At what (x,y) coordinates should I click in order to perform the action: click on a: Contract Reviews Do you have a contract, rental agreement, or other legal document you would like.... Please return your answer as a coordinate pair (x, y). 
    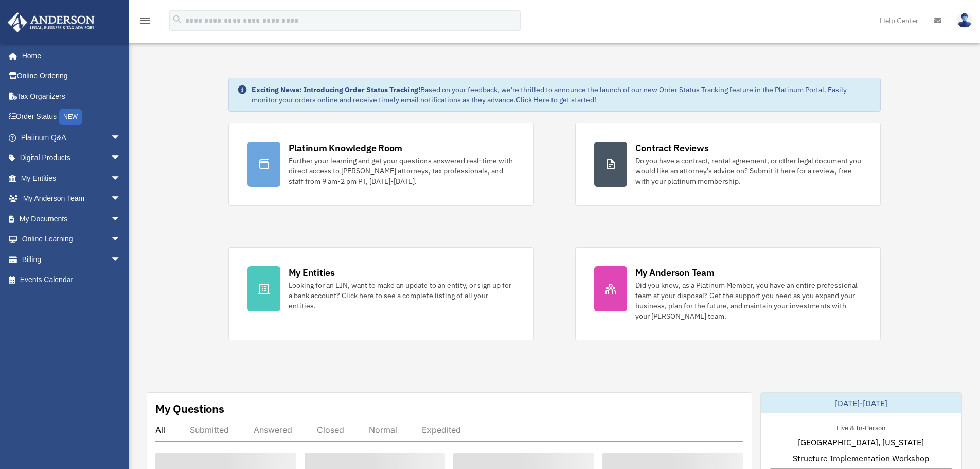
    Looking at the image, I should click on (728, 164).